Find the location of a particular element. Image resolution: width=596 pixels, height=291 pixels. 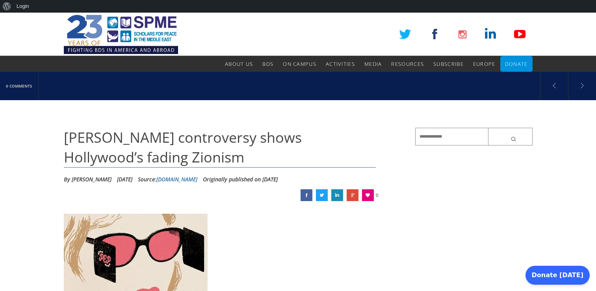

div: Source: is located at coordinates (167, 179).